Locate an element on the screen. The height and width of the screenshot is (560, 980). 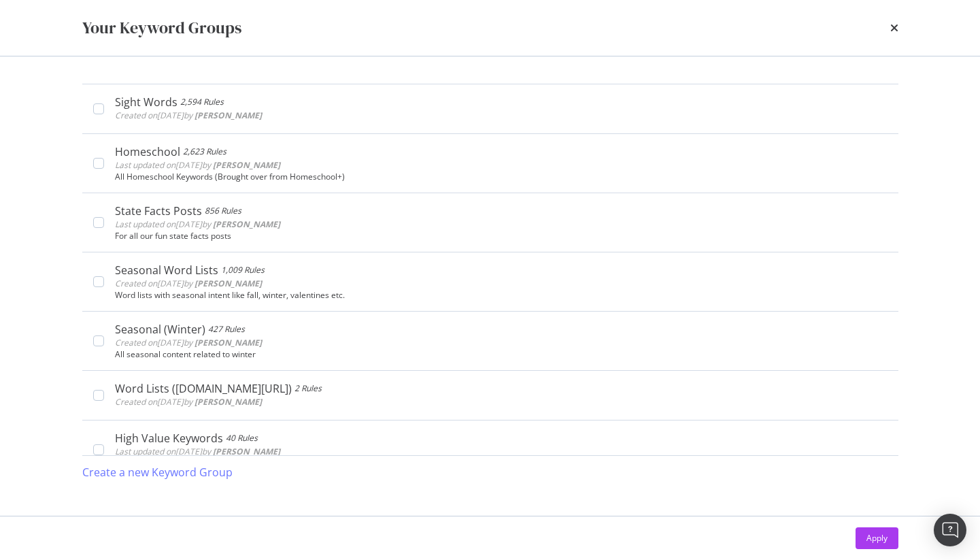
button: Create a new Keyword Group is located at coordinates (157, 473).